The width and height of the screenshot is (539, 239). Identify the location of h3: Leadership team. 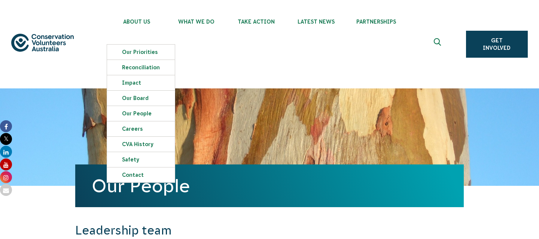
(219, 230).